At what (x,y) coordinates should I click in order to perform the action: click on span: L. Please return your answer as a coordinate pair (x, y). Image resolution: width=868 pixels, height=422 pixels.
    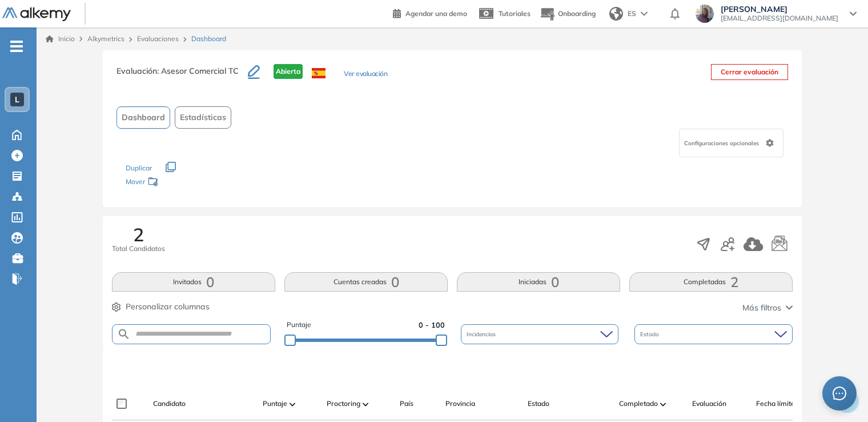
    Looking at the image, I should click on (17, 99).